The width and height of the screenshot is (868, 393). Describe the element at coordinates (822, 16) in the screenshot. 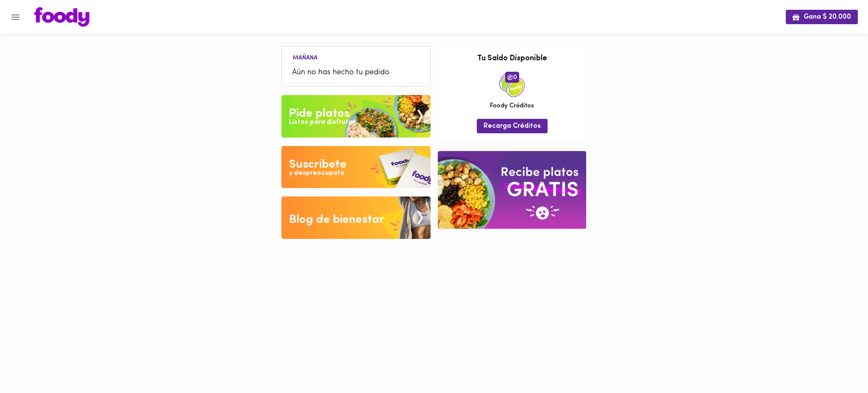

I see `button: Gana $ 20.000` at that location.